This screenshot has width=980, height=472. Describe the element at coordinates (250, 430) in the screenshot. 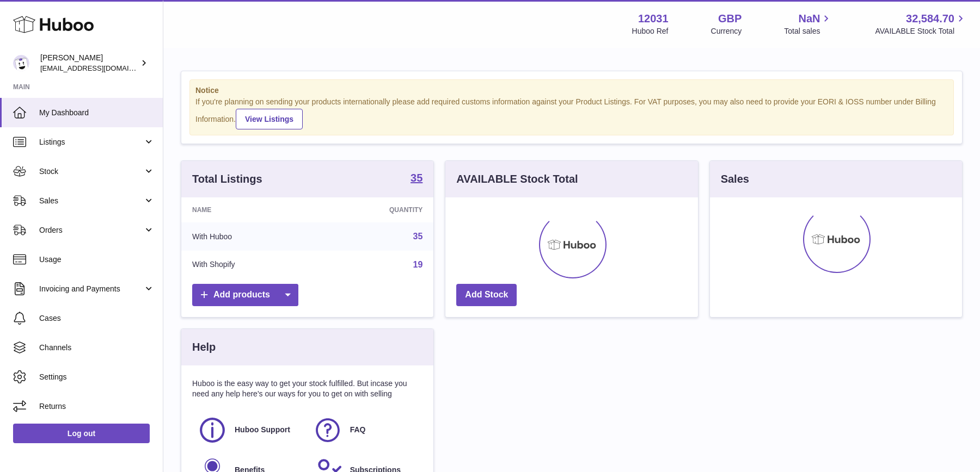

I see `a: Huboo Support` at that location.